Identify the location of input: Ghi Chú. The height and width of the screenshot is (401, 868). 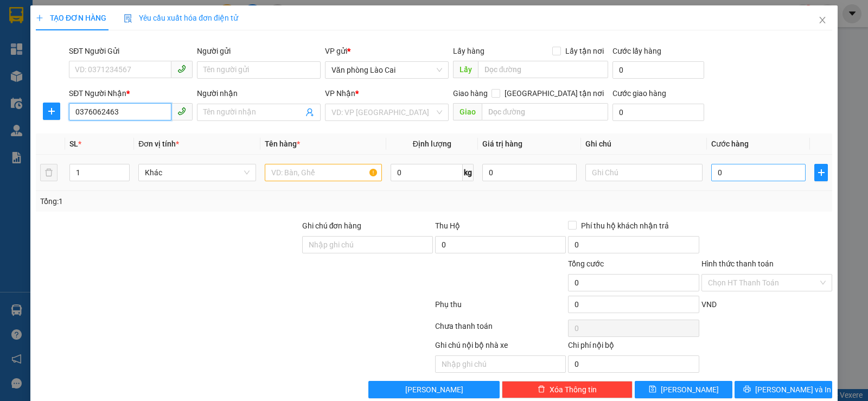
(644, 173).